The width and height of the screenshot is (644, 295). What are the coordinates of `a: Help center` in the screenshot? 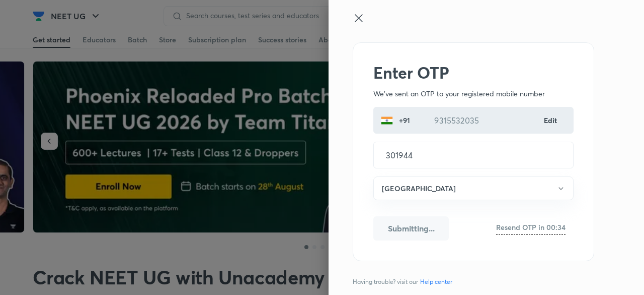 It's located at (436, 282).